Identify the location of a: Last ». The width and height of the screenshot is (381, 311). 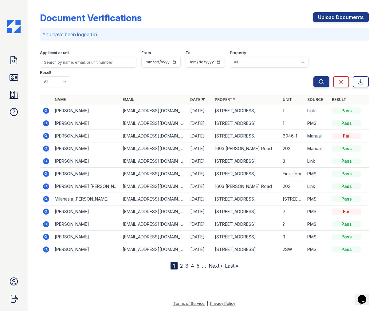
(232, 266).